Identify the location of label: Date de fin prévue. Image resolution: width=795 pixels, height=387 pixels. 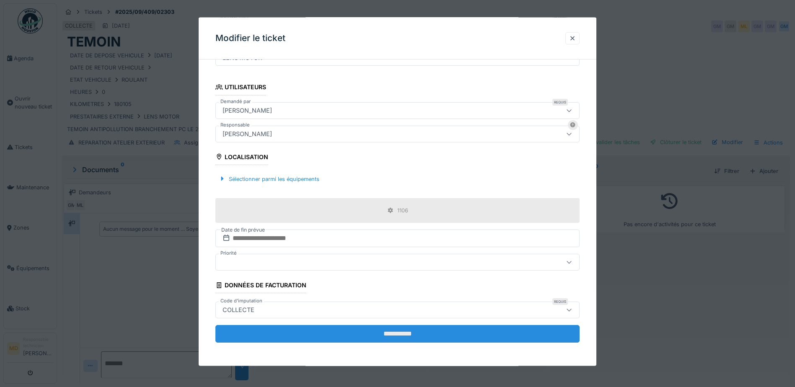
(243, 230).